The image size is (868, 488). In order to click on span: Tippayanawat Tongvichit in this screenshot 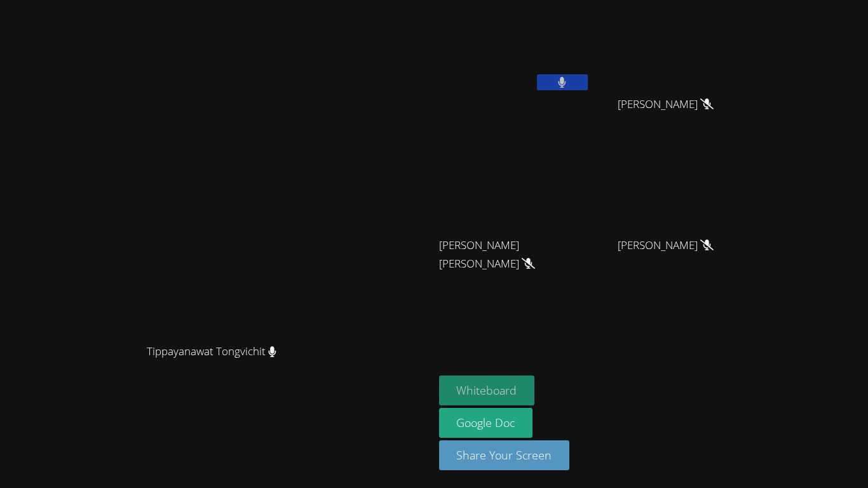, I will do `click(211, 351)`.